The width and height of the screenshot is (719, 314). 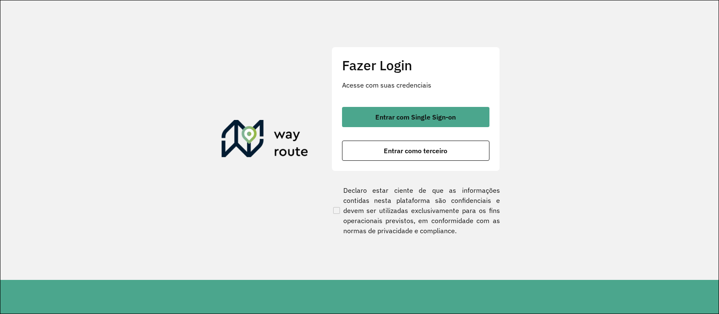 What do you see at coordinates (416, 85) in the screenshot?
I see `p: Acesse com suas credenciais` at bounding box center [416, 85].